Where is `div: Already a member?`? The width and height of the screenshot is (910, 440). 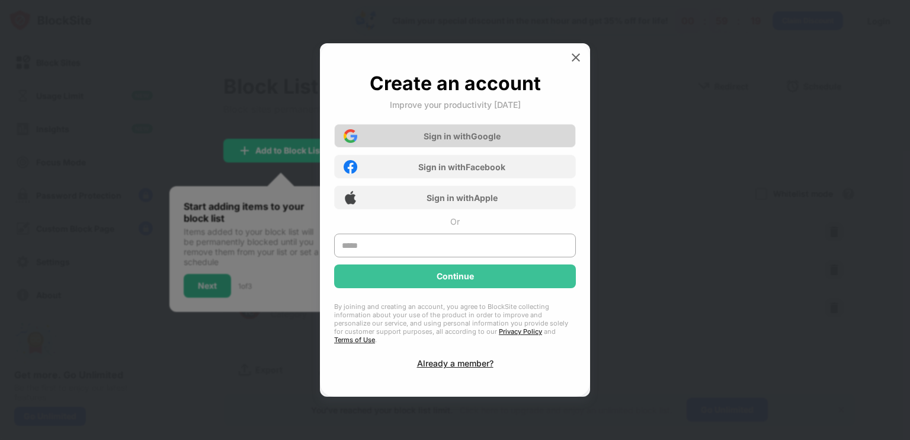 div: Already a member? is located at coordinates (455, 363).